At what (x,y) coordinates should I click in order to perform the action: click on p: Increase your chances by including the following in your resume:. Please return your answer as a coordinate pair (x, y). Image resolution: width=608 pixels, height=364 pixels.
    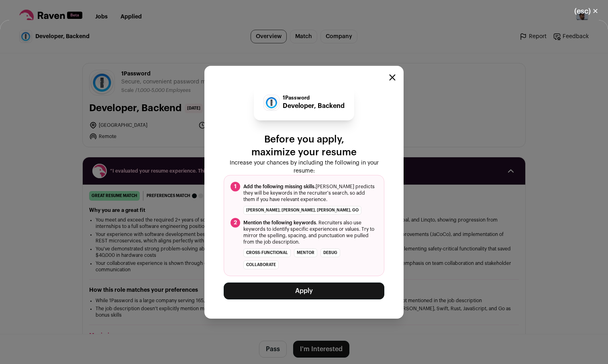
    Looking at the image, I should click on (304, 167).